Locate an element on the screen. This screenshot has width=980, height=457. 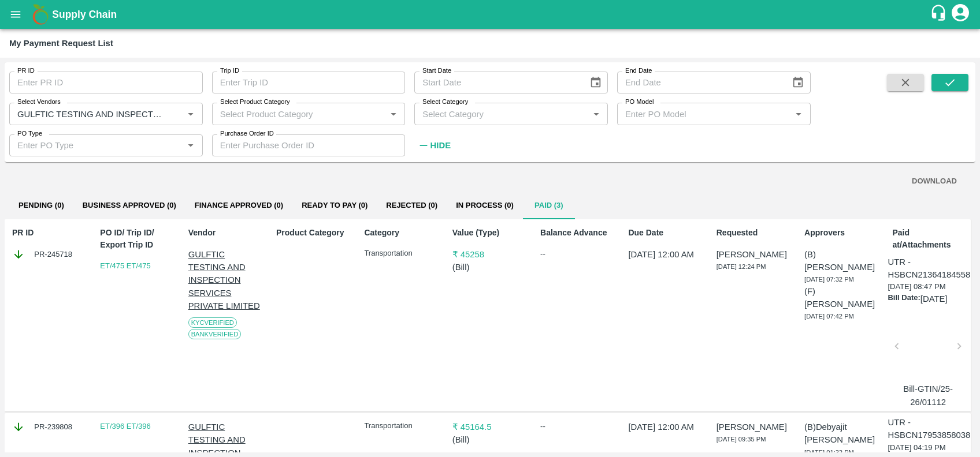
img: logo is located at coordinates (40, 15).